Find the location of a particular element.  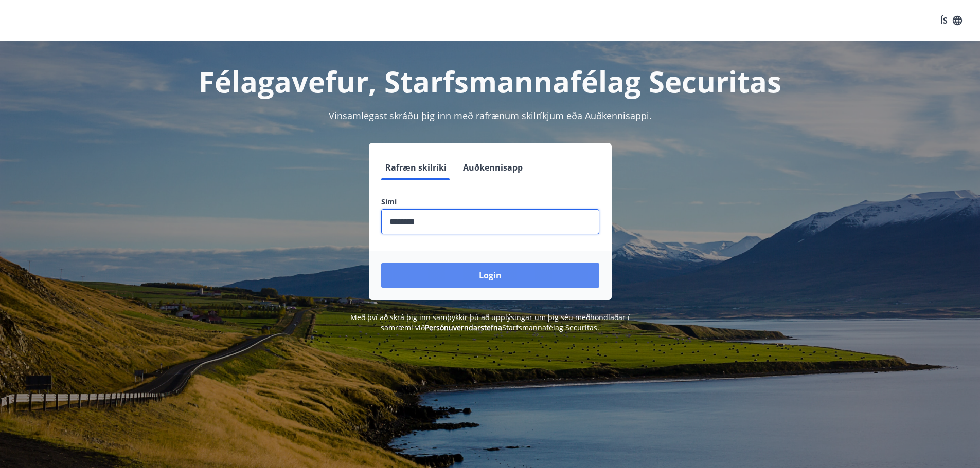

h1: Félagavefur, Starfsmannafélag Securitas is located at coordinates (490, 81).